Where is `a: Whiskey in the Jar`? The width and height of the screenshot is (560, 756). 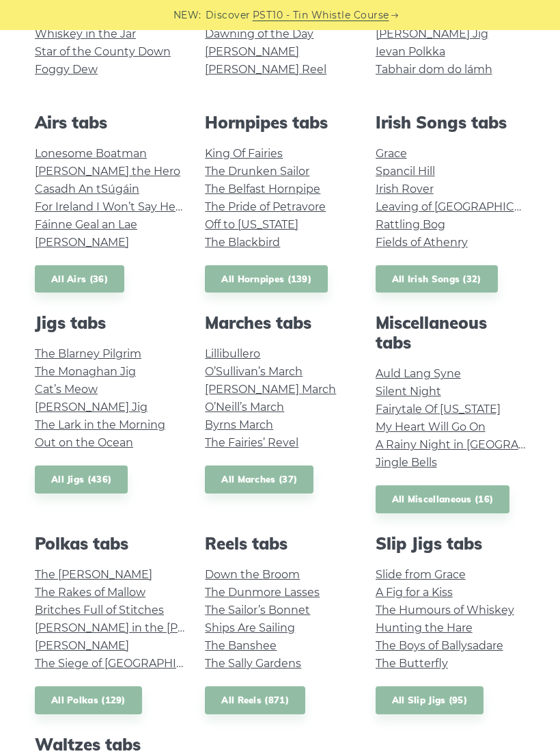
a: Whiskey in the Jar is located at coordinates (85, 33).